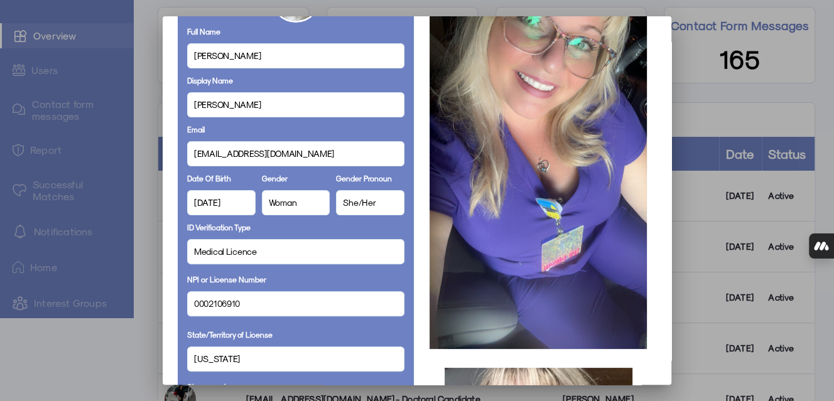 The image size is (834, 401). Describe the element at coordinates (230, 335) in the screenshot. I see `label: State/Territory of License` at that location.